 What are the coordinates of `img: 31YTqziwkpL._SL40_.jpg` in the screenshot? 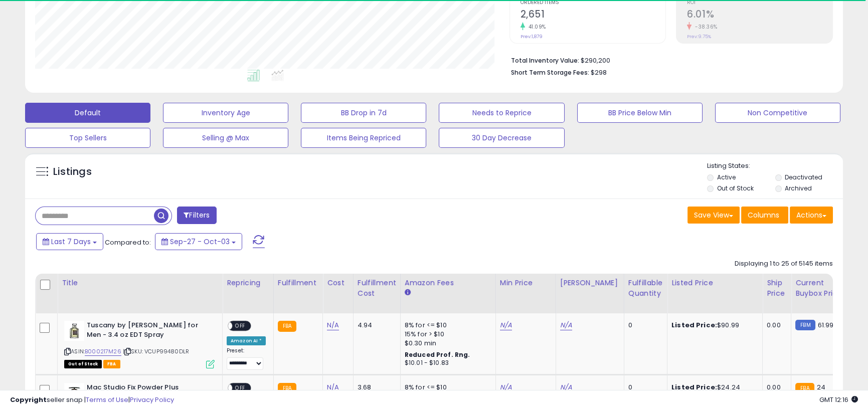 It's located at (74, 393).